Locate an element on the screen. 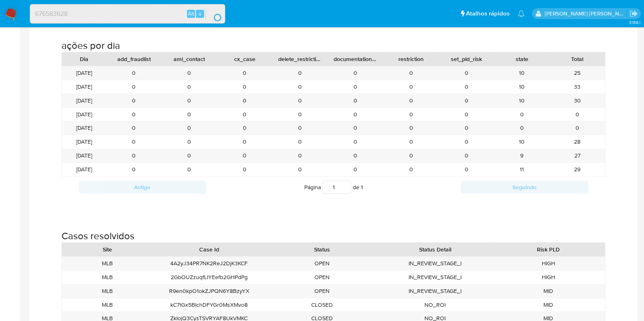 The width and height of the screenshot is (644, 321). button: Antigo is located at coordinates (142, 187).